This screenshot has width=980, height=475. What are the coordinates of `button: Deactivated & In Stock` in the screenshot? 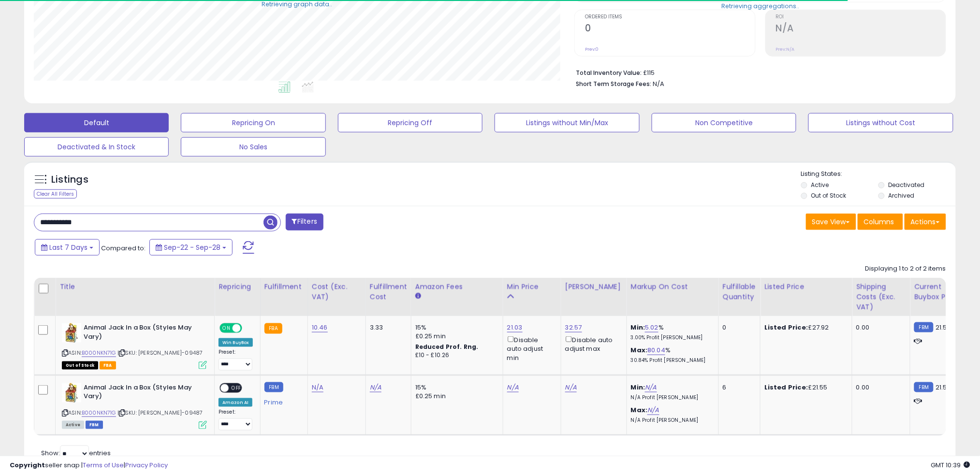 It's located at (96, 147).